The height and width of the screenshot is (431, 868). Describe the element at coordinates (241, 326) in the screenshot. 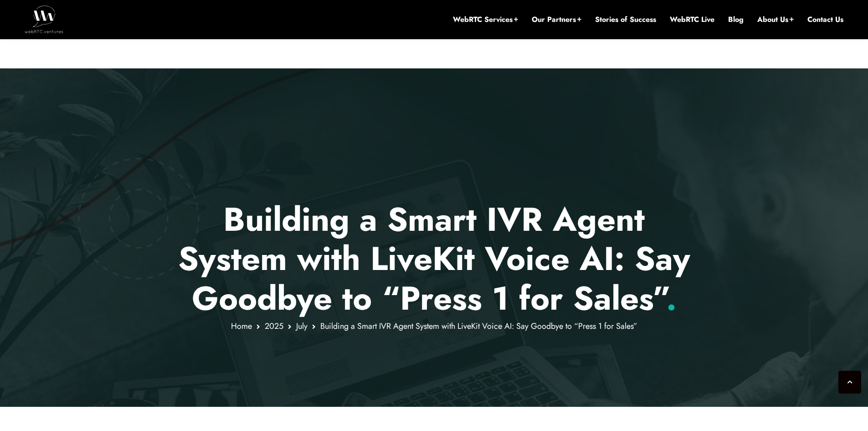

I see `span: Home` at that location.